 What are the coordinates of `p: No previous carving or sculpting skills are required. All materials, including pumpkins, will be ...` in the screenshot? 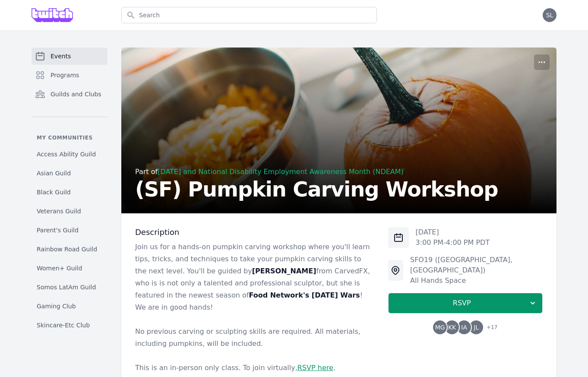 It's located at (255, 337).